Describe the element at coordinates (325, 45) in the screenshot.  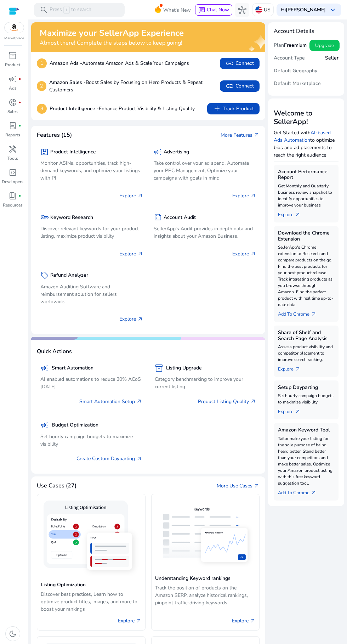
I see `span: Upgrade` at that location.